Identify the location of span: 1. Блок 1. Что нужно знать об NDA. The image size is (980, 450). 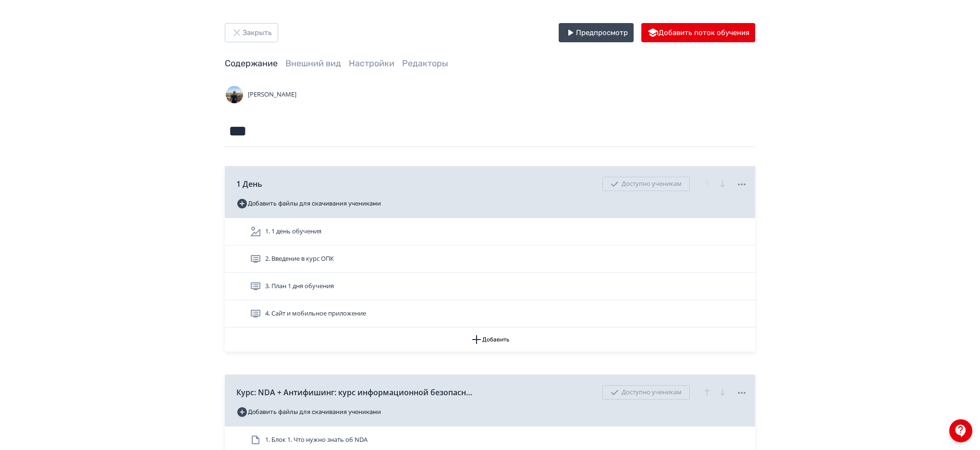
(316, 440).